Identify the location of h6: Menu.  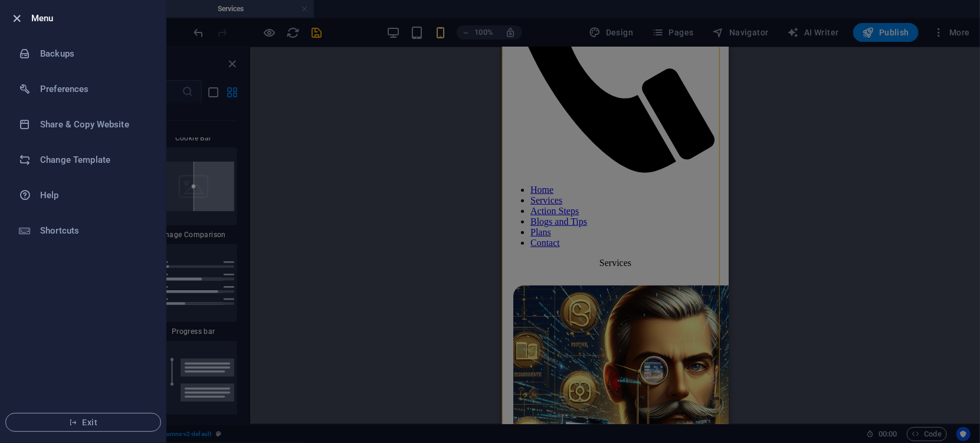
(94, 18).